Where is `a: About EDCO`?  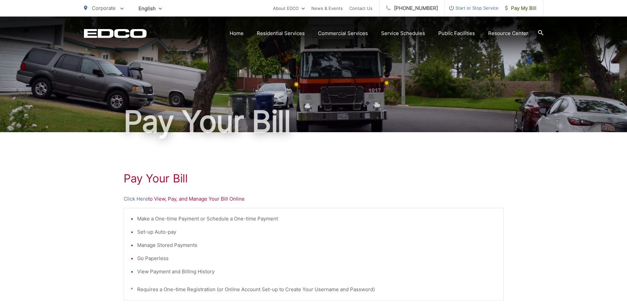 a: About EDCO is located at coordinates (289, 8).